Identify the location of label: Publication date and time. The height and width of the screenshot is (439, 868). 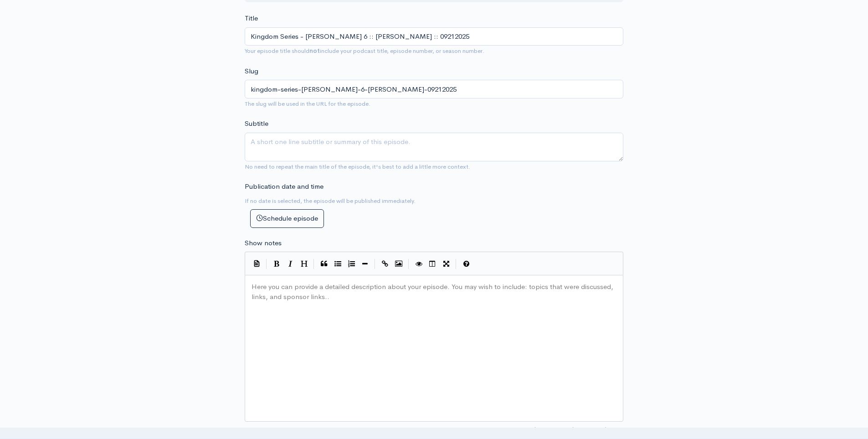
(284, 187).